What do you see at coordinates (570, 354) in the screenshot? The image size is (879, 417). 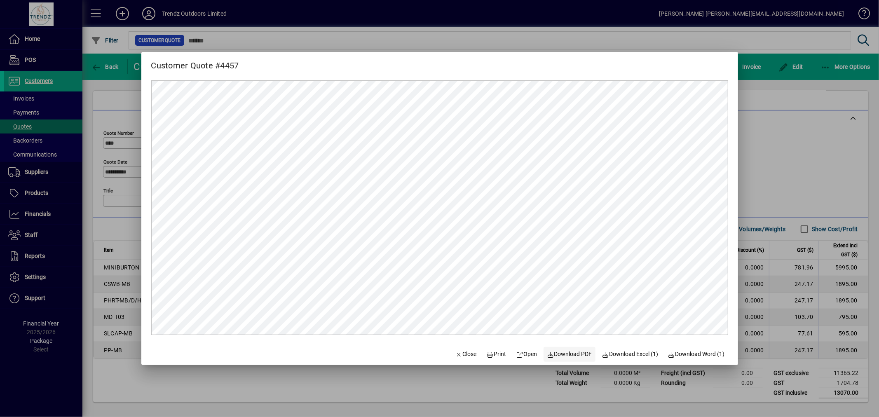 I see `span: Download PDF` at bounding box center [570, 354].